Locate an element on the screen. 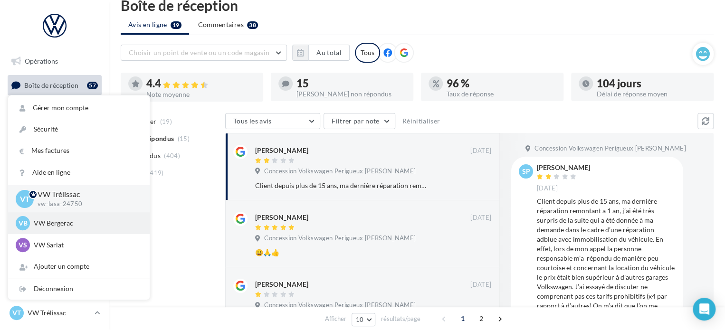  div: Déconnexion is located at coordinates (79, 289).